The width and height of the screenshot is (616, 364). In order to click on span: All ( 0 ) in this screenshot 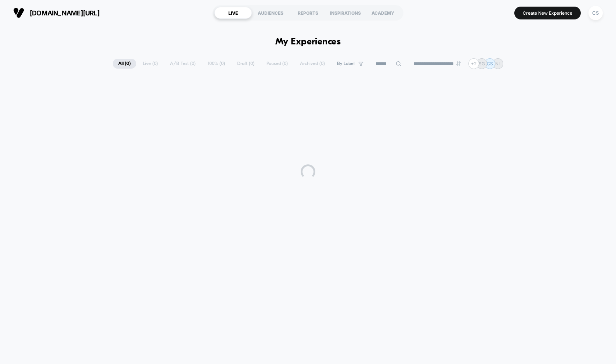, I will do `click(125, 63)`.